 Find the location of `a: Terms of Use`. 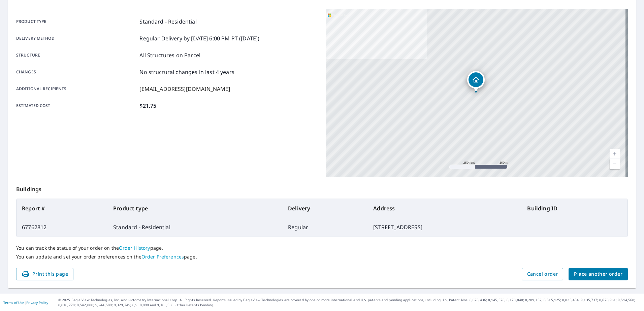

a: Terms of Use is located at coordinates (14, 303).